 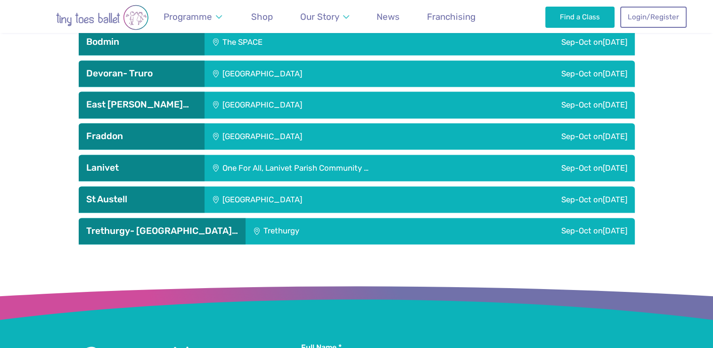 I want to click on a: News, so click(x=388, y=16).